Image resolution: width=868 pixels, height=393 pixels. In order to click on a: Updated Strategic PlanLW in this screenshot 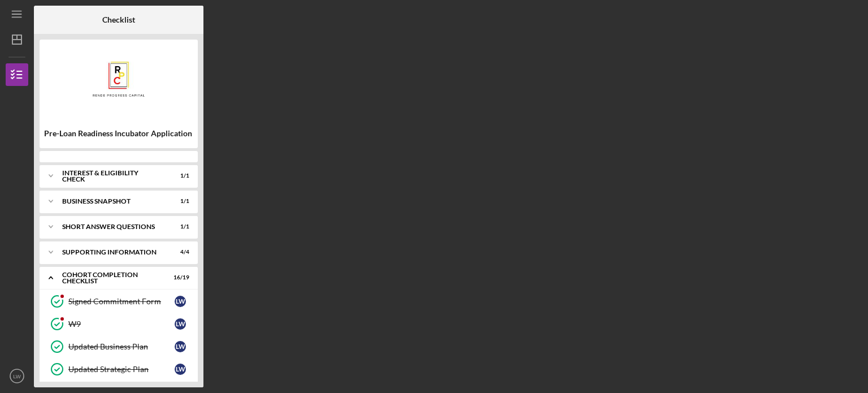, I will do `click(119, 369)`.